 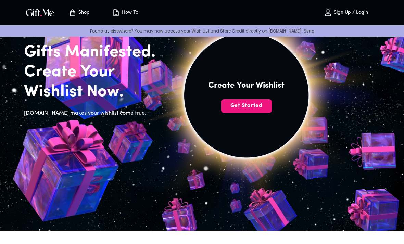 I want to click on a: Sync, so click(x=309, y=31).